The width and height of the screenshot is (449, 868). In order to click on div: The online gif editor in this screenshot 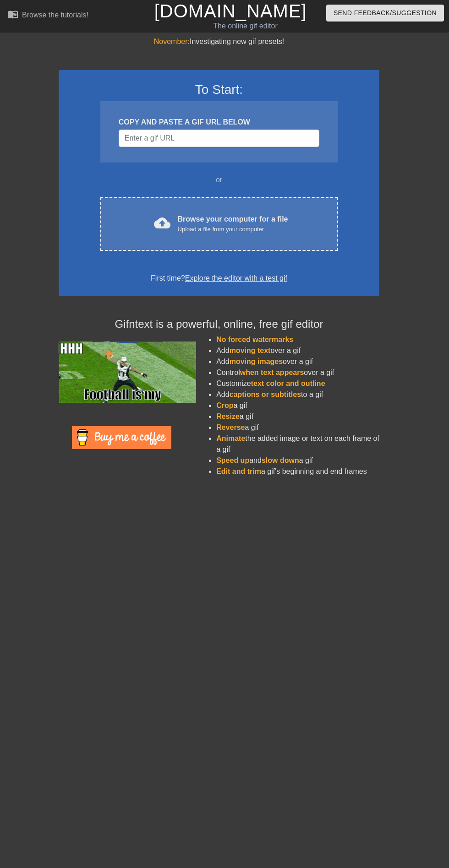, I will do `click(245, 26)`.